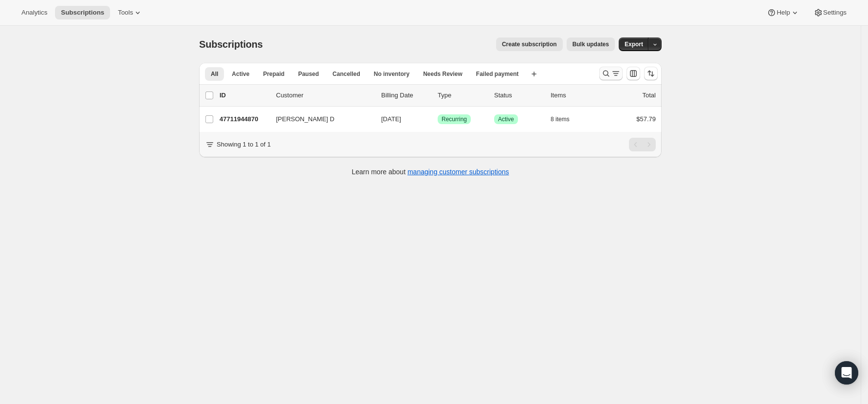 The width and height of the screenshot is (868, 404). I want to click on p: ID, so click(244, 95).